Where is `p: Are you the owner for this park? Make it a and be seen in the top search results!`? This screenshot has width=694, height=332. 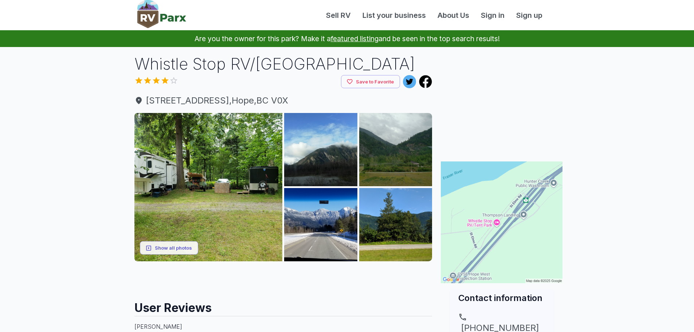 p: Are you the owner for this park? Make it a and be seen in the top search results! is located at coordinates (347, 39).